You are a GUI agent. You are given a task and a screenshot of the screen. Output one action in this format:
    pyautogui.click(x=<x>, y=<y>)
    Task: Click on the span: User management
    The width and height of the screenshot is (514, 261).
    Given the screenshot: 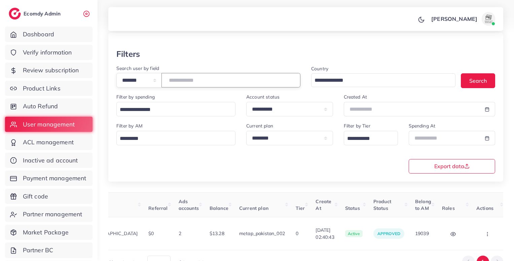 What is the action you would take?
    pyautogui.click(x=49, y=125)
    